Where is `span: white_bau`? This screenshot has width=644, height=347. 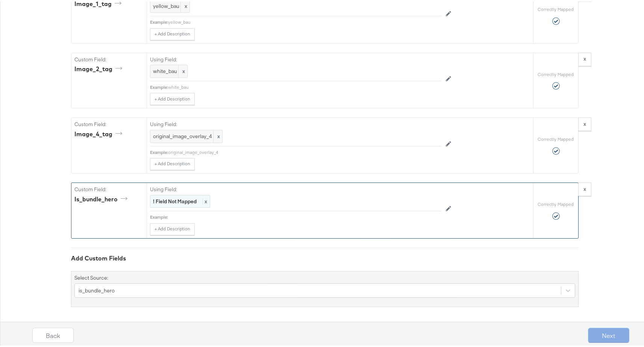 span: white_bau is located at coordinates (169, 70).